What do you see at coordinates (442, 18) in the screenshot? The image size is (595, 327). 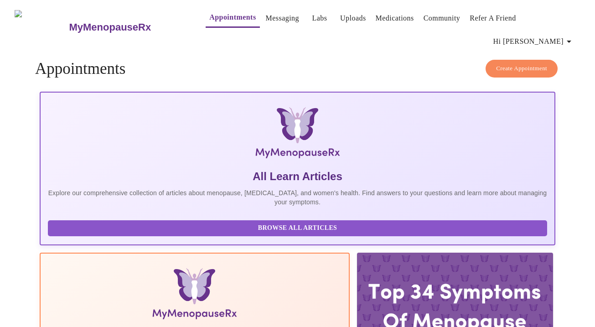 I see `button: Community` at bounding box center [442, 18].